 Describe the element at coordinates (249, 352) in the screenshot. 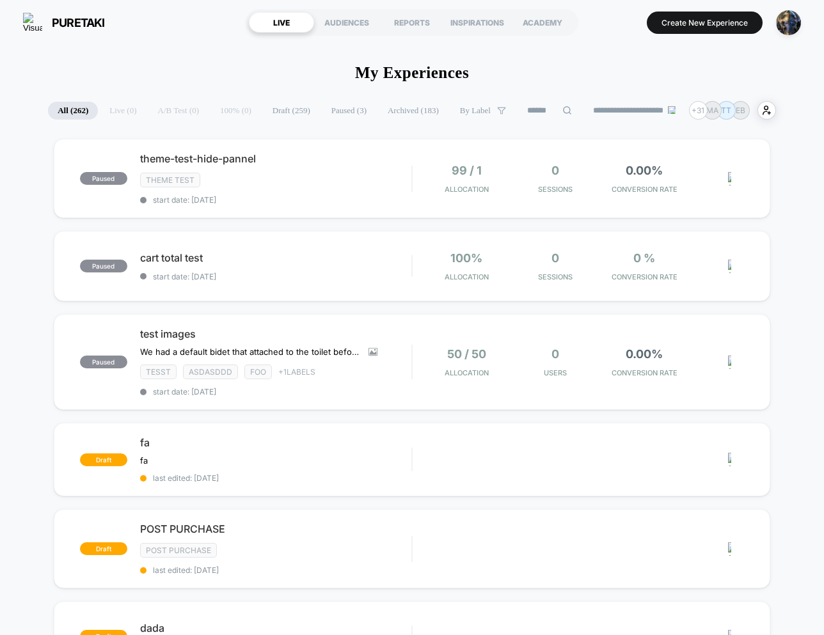

I see `span: We had a default bidet that attached to the toilet before and it was hard to clean around so I de...` at that location.